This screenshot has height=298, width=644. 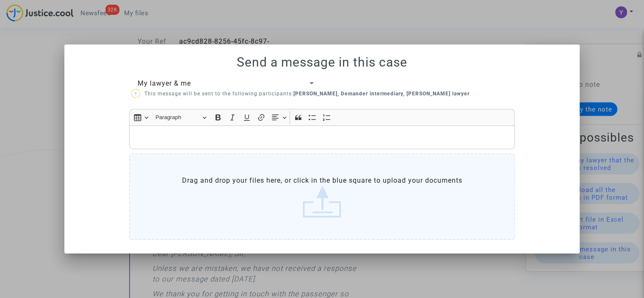 I want to click on div: Editor toolbar, so click(x=322, y=117).